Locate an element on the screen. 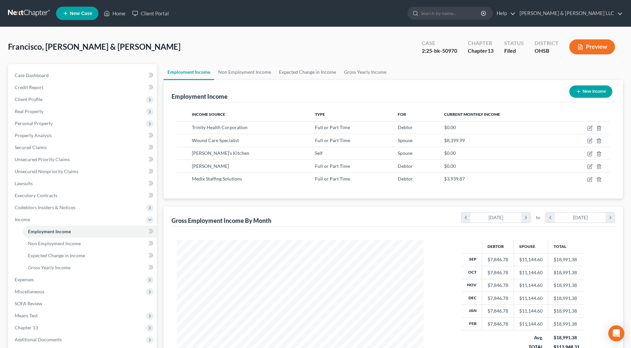  span: Medix Staffing Solutions is located at coordinates (217, 179).